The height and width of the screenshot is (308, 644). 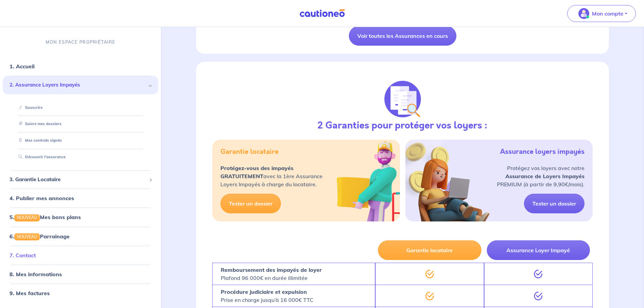 What do you see at coordinates (81, 217) in the screenshot?
I see `div: 5.NOUVEAUMes bons plans` at bounding box center [81, 217].